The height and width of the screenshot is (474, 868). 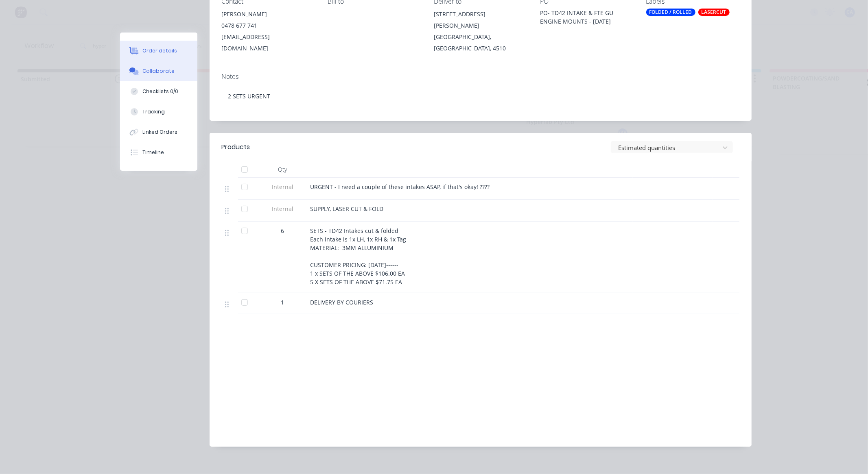 I want to click on button: Timeline, so click(x=159, y=153).